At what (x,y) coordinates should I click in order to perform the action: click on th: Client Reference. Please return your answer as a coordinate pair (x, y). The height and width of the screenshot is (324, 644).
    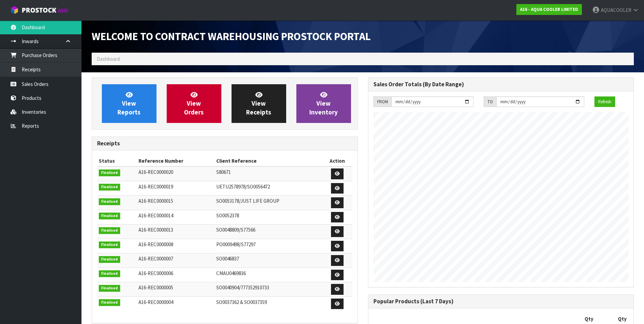
    Looking at the image, I should click on (268, 161).